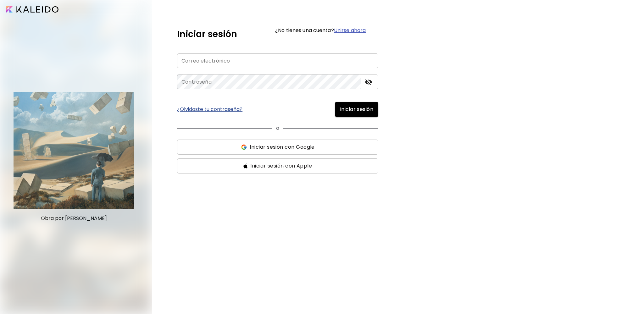  What do you see at coordinates (282, 147) in the screenshot?
I see `span: Iniciar sesión con Google` at bounding box center [282, 147].